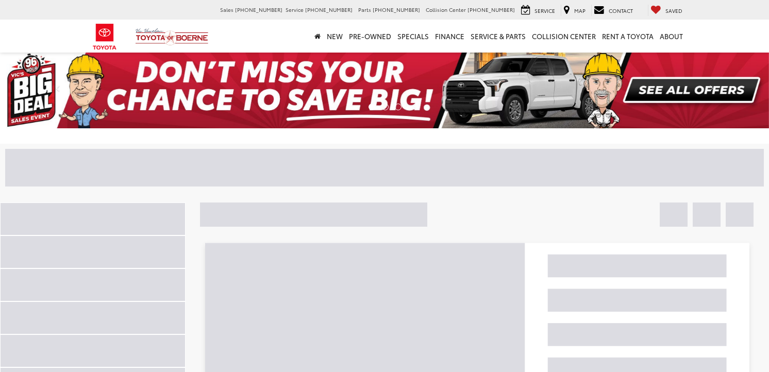 The width and height of the screenshot is (769, 372). Describe the element at coordinates (671, 36) in the screenshot. I see `a: About` at that location.